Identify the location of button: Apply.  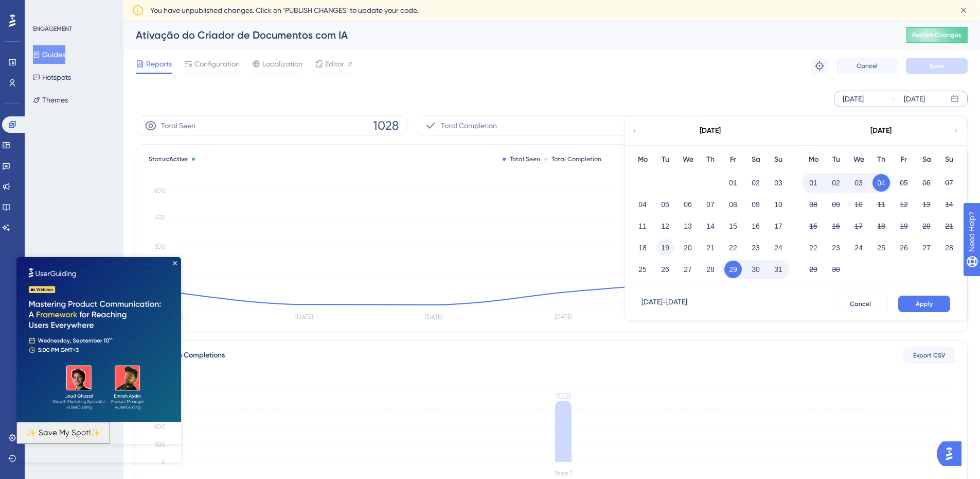
(924, 304).